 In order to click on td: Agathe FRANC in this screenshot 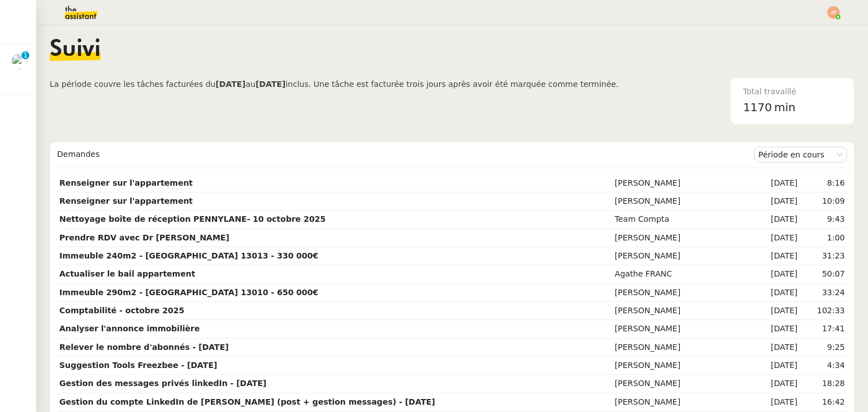, I will do `click(683, 274)`.